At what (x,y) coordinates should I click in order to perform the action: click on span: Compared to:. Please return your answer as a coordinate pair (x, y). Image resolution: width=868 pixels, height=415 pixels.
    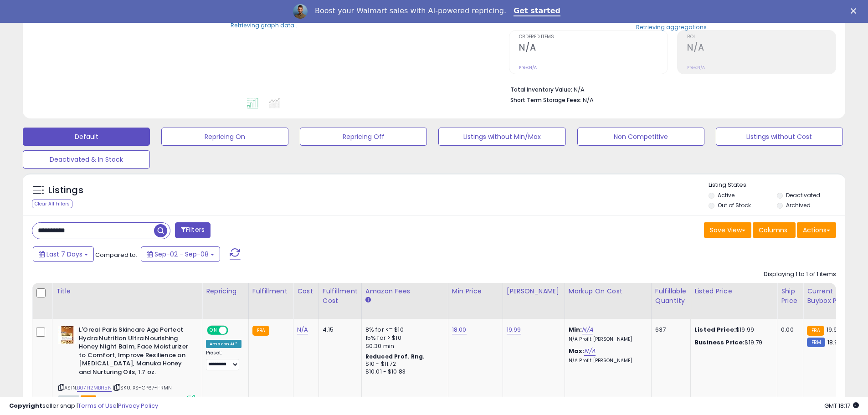
    Looking at the image, I should click on (116, 255).